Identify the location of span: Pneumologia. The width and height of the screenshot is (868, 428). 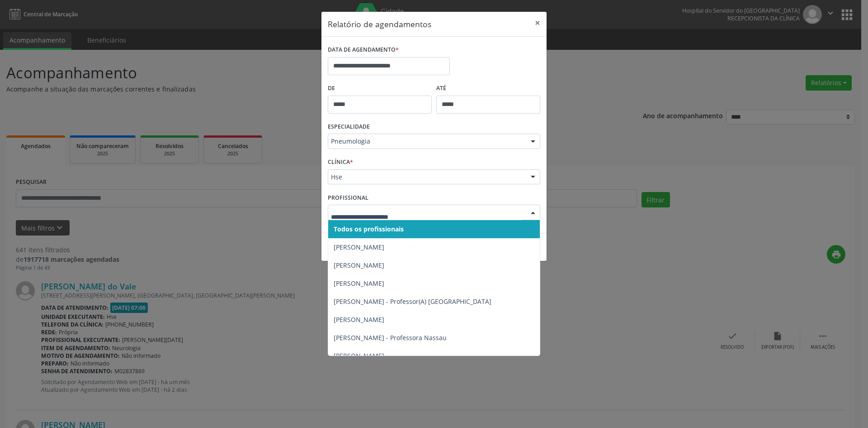
(427, 141).